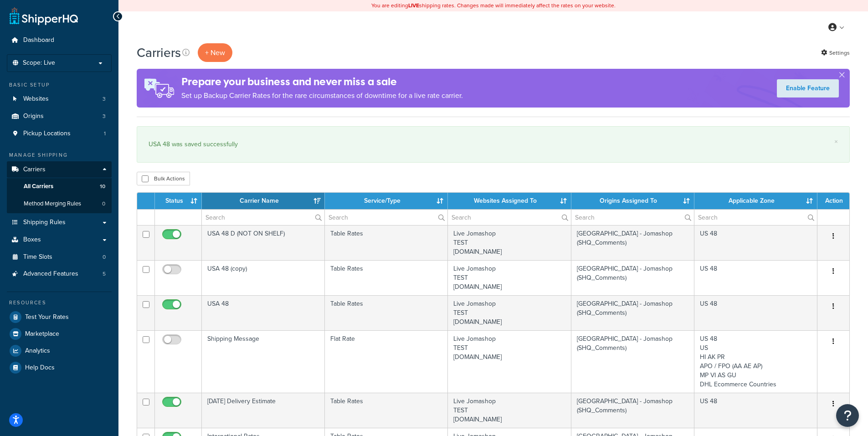  Describe the element at coordinates (59, 223) in the screenshot. I see `li: Shipping Rules` at that location.